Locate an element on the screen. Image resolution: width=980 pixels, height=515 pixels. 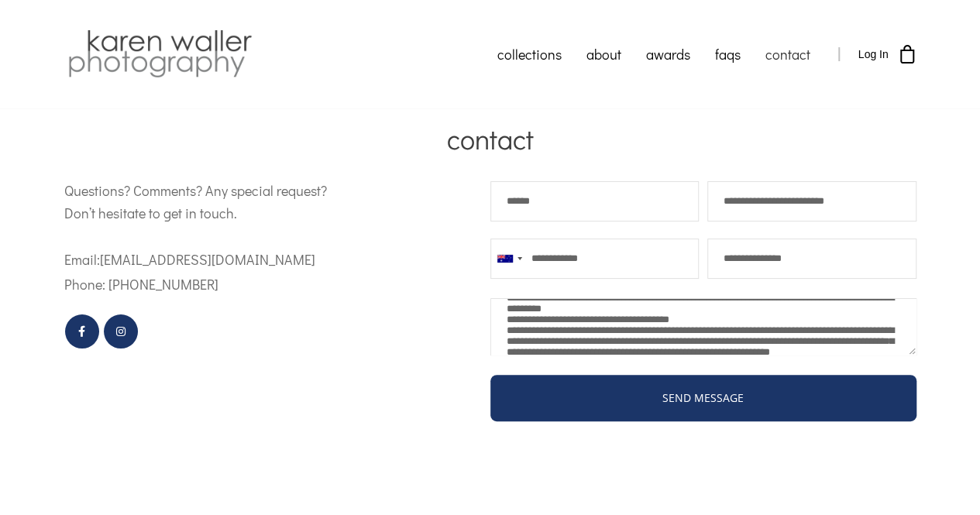
a: collections is located at coordinates (529, 54).